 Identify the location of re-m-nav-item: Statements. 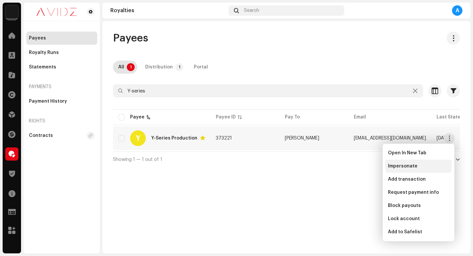
(62, 67).